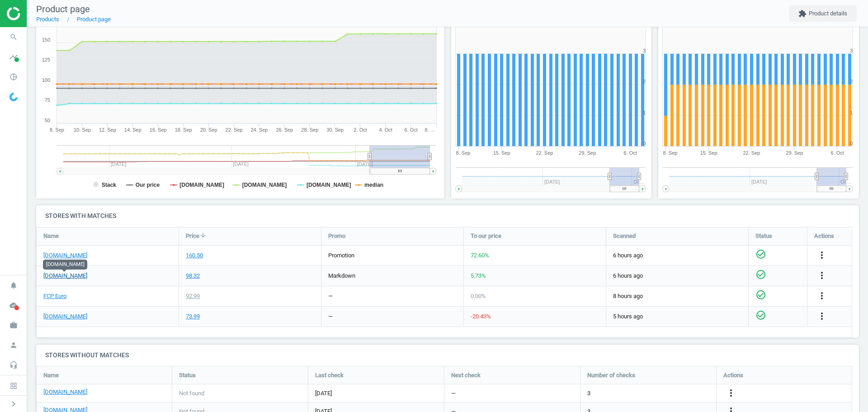 The width and height of the screenshot is (868, 412). What do you see at coordinates (193, 236) in the screenshot?
I see `span: Price` at bounding box center [193, 236].